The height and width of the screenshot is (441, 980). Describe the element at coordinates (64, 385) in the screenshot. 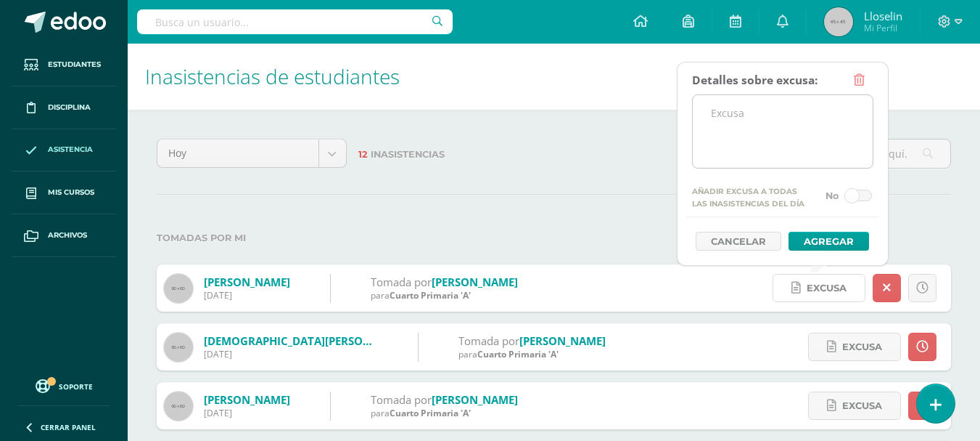

I see `a: Soporte` at that location.